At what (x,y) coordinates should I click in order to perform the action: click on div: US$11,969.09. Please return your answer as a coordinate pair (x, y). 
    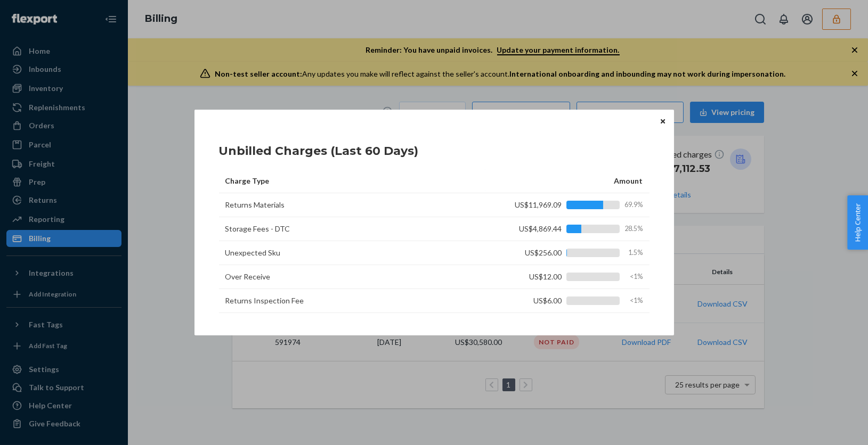
    Looking at the image, I should click on (573, 205).